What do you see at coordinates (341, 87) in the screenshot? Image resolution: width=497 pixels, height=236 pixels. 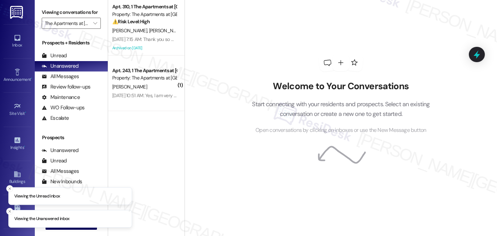 I see `h2: Welcome to Your Conversations` at bounding box center [341, 87].